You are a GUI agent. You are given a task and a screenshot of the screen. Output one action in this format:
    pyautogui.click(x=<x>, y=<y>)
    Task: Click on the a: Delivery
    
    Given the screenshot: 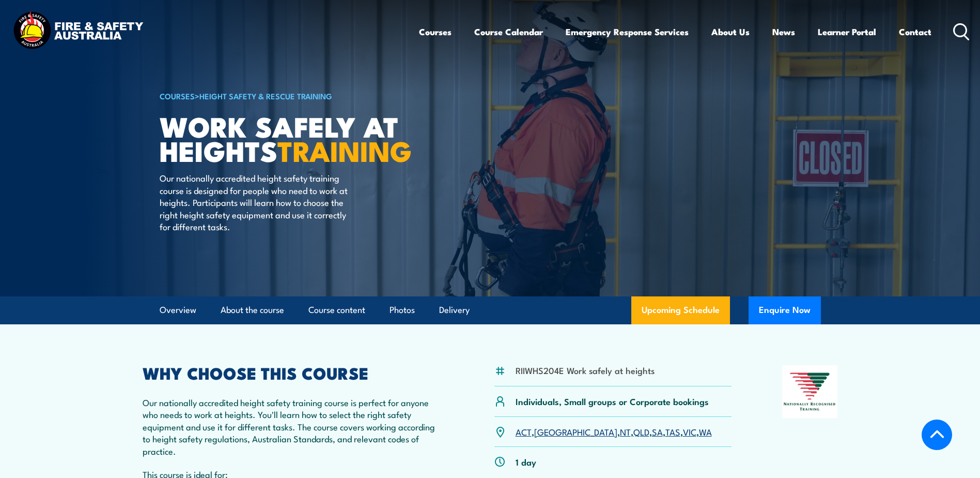 What is the action you would take?
    pyautogui.click(x=454, y=310)
    